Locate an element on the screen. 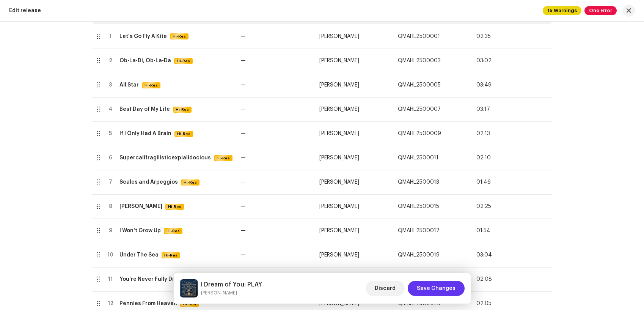 The height and width of the screenshot is (310, 644). div: Mr. Sandman is located at coordinates (140, 207).